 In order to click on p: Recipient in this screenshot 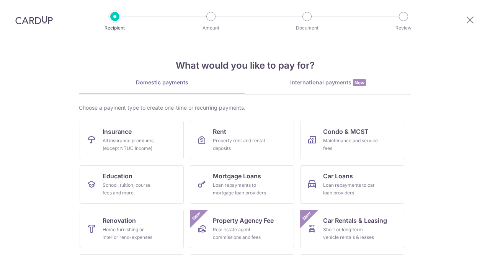, I will do `click(115, 28)`.